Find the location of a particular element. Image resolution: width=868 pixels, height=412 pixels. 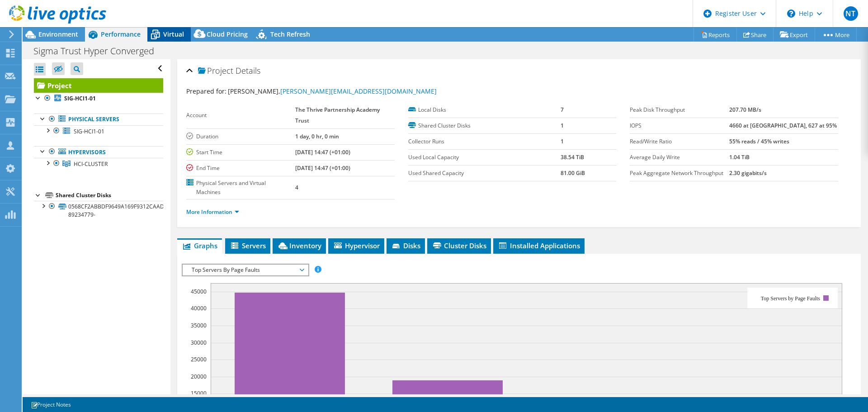

text: 40000 is located at coordinates (199, 308).